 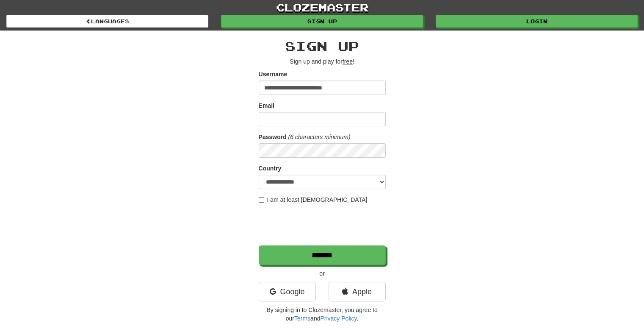 What do you see at coordinates (357, 291) in the screenshot?
I see `a: Apple` at bounding box center [357, 291].